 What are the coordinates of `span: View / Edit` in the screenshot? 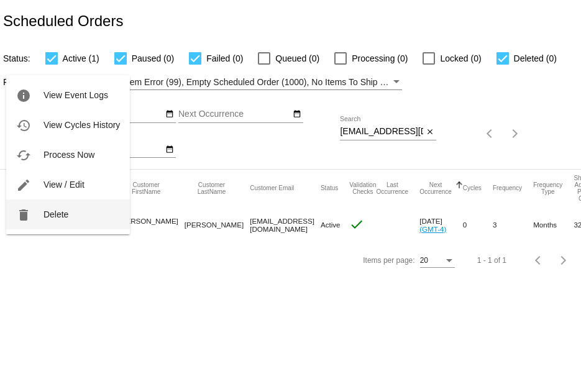 It's located at (64, 185).